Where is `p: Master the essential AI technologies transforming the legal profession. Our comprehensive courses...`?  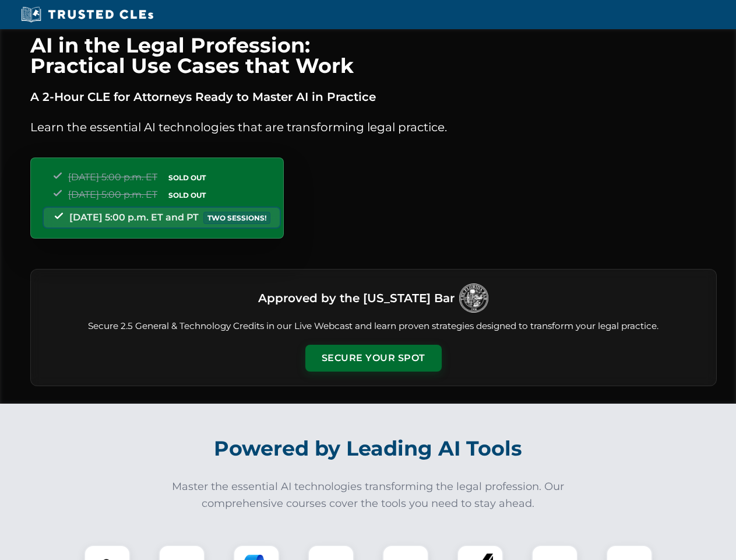 p: Master the essential AI technologies transforming the legal profession. Our comprehensive courses... is located at coordinates (369, 495).